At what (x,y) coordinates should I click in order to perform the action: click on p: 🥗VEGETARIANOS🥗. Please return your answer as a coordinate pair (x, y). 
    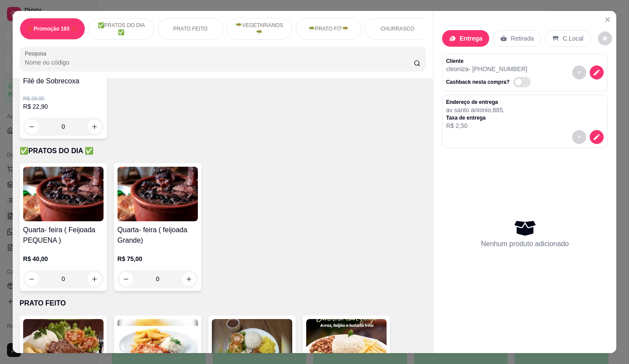
    Looking at the image, I should click on (259, 29).